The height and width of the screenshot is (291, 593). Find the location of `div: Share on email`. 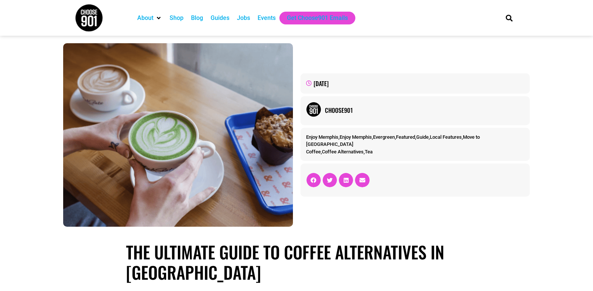

div: Share on email is located at coordinates (362, 180).